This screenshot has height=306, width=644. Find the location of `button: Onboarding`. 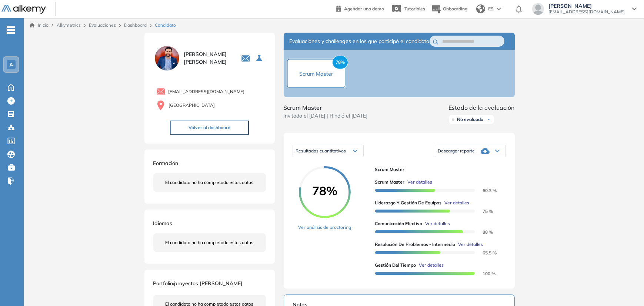

button: Onboarding is located at coordinates (450, 9).